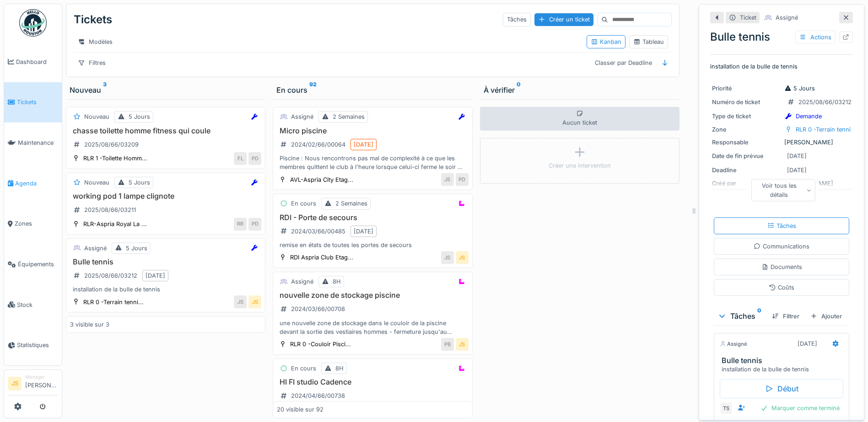  I want to click on h3: working pod 1 lampe clignote, so click(166, 196).